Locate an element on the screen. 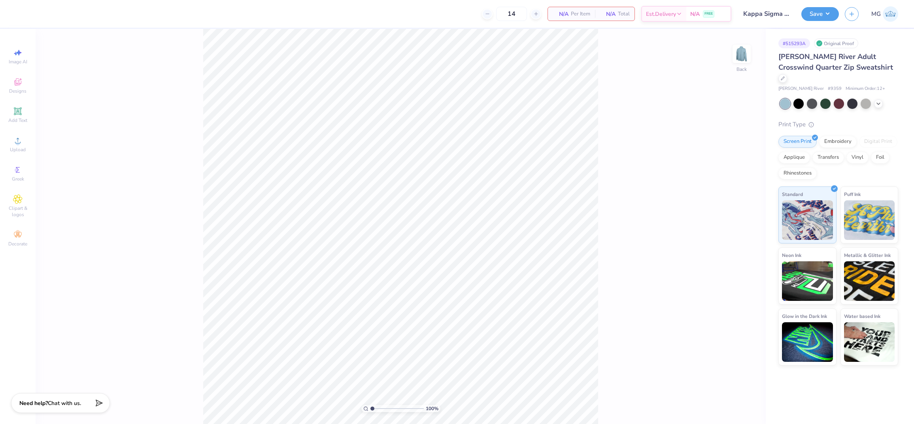  span: Total is located at coordinates (624, 14).